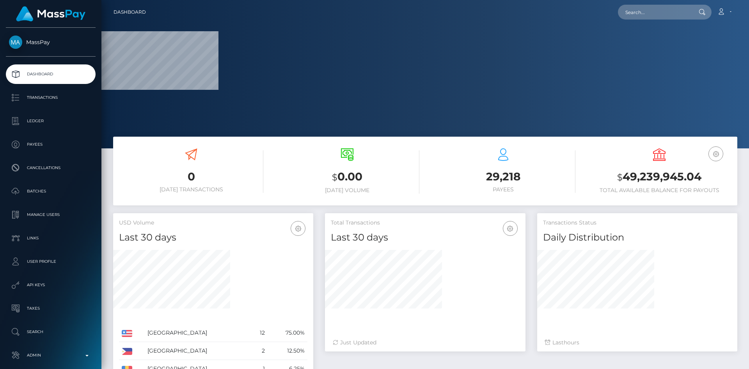 The image size is (749, 369). What do you see at coordinates (127, 351) in the screenshot?
I see `img: PH.png` at bounding box center [127, 351].